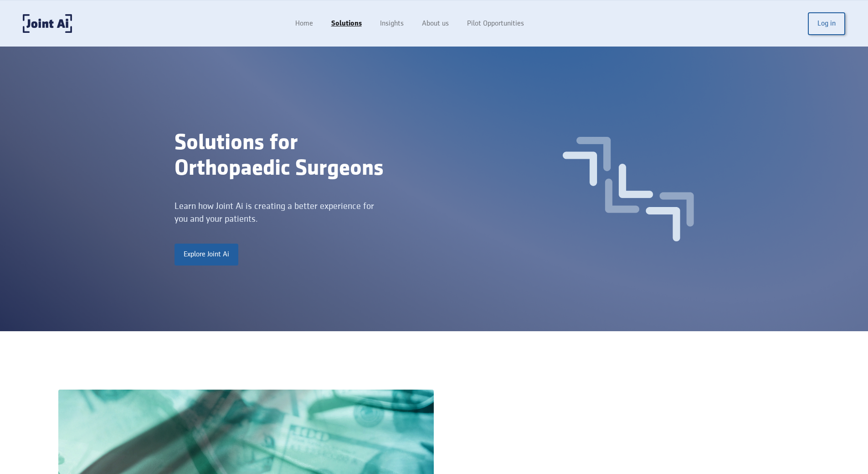 This screenshot has width=868, height=474. What do you see at coordinates (207, 254) in the screenshot?
I see `a: Explore Joint Ai` at bounding box center [207, 254].